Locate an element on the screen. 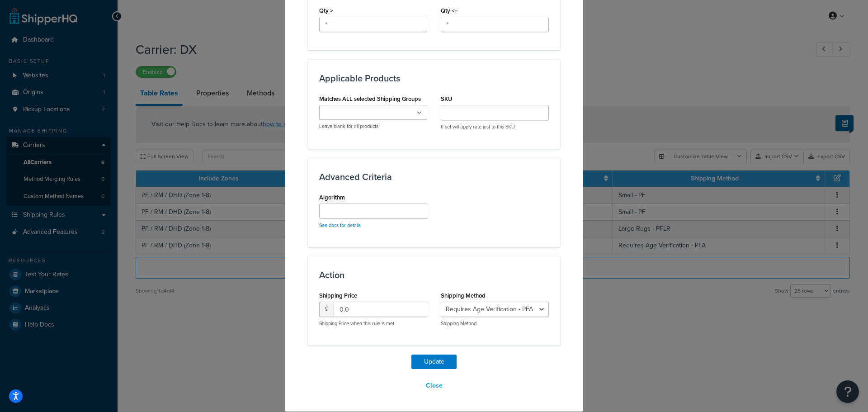 The image size is (868, 412). label: SKU is located at coordinates (446, 99).